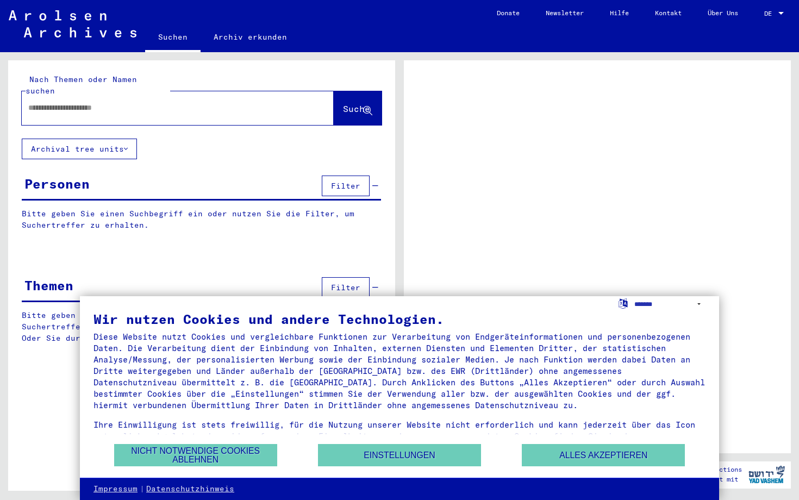  What do you see at coordinates (400, 319) in the screenshot?
I see `div: Wir nutzen Cookies und andere Technologien.` at bounding box center [400, 319].